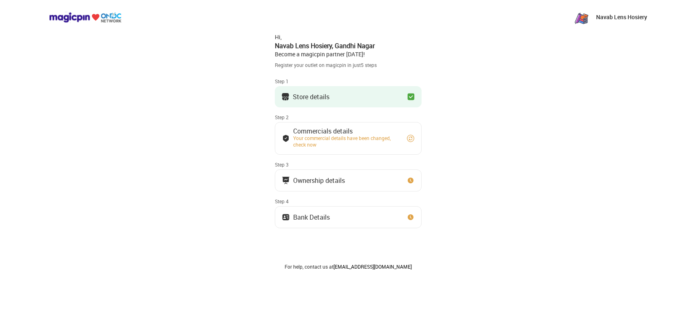 The image size is (696, 327). What do you see at coordinates (348, 266) in the screenshot?
I see `div: For help, contact us at` at bounding box center [348, 266].